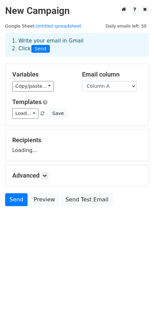 The image size is (154, 331). I want to click on span: Daily emails left: 50, so click(126, 26).